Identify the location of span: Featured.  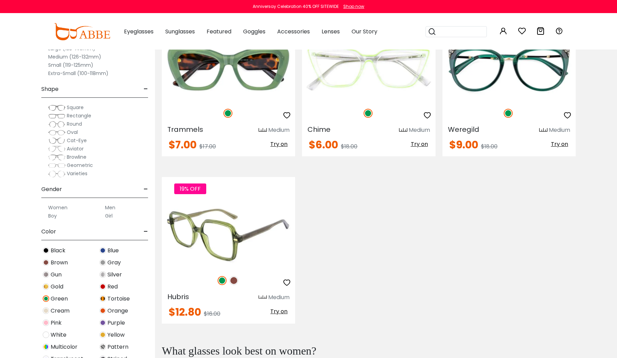
(219, 31).